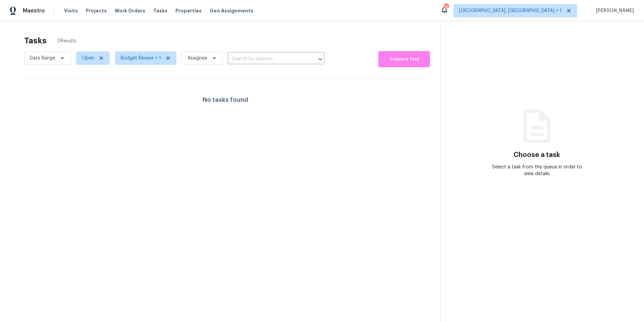 This screenshot has height=322, width=644. What do you see at coordinates (67, 41) in the screenshot?
I see `span: 0 Results` at bounding box center [67, 41].